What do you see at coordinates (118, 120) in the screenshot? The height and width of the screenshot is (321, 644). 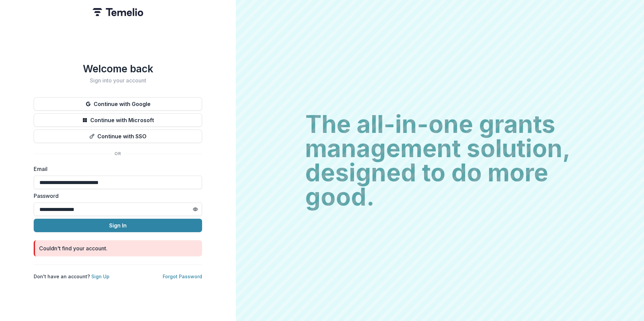 I see `button: Continue with Microsoft` at bounding box center [118, 120].